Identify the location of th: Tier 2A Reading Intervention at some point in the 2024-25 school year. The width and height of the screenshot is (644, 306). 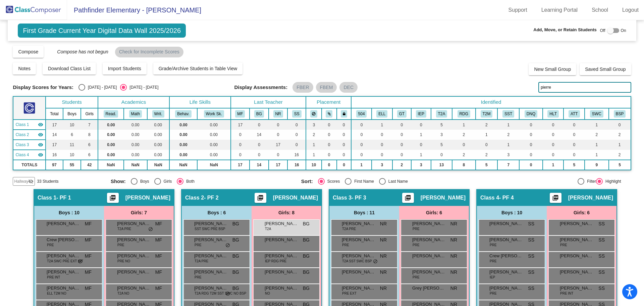
(441, 114).